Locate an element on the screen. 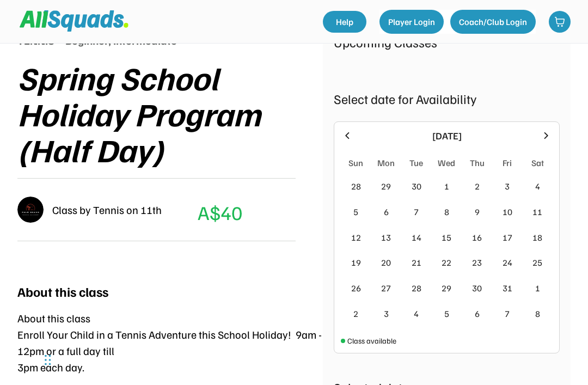 The image size is (588, 385). div: Class by Tennis on 11th is located at coordinates (106, 210).